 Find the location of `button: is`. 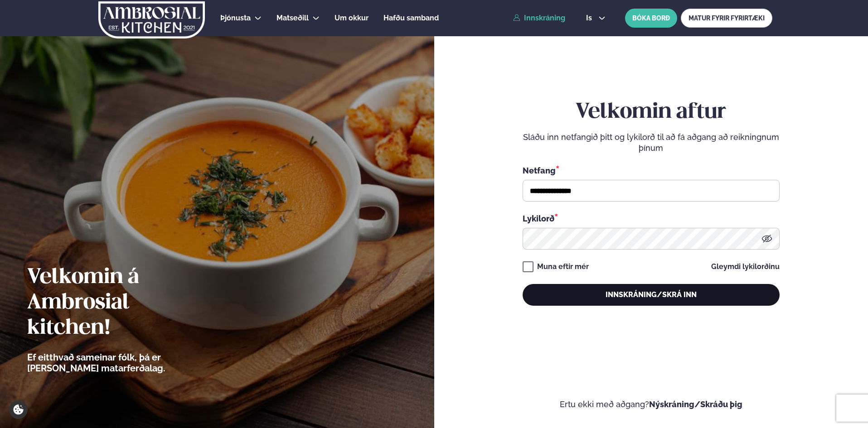

button: is is located at coordinates (595, 18).